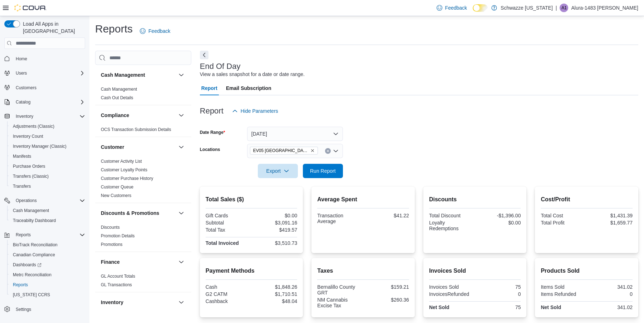 The image size is (644, 323). I want to click on span: Traceabilty Dashboard, so click(47, 221).